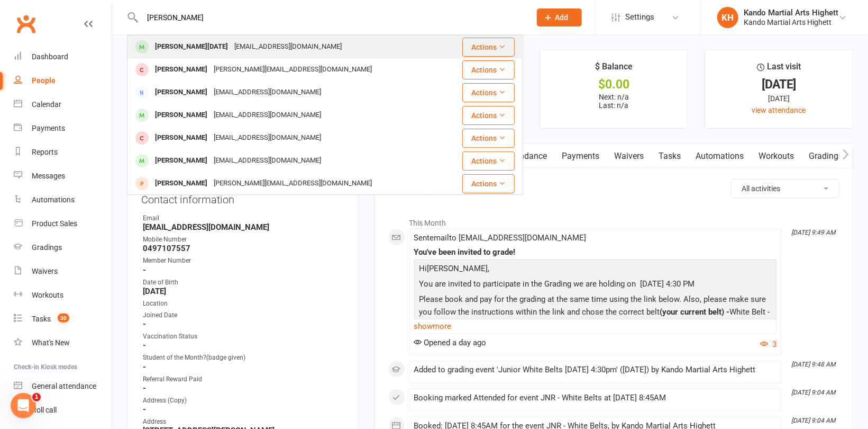 Image resolution: width=868 pixels, height=429 pixels. I want to click on a: view attendance, so click(779, 110).